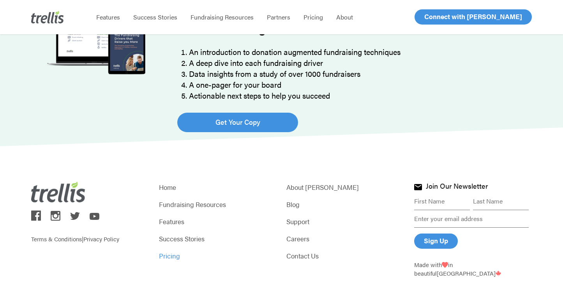 The image size is (563, 292). I want to click on input: First Name, so click(442, 201).